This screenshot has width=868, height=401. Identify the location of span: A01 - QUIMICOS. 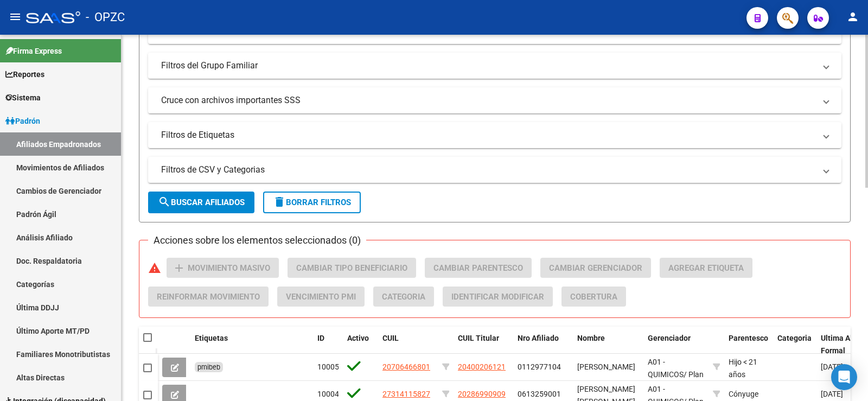
(666, 368).